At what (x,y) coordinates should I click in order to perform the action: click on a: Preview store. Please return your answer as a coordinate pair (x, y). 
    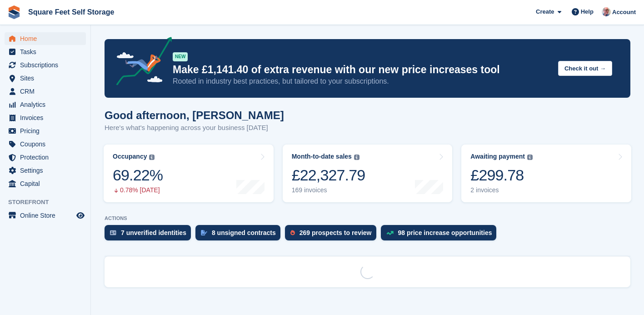
    Looking at the image, I should click on (80, 215).